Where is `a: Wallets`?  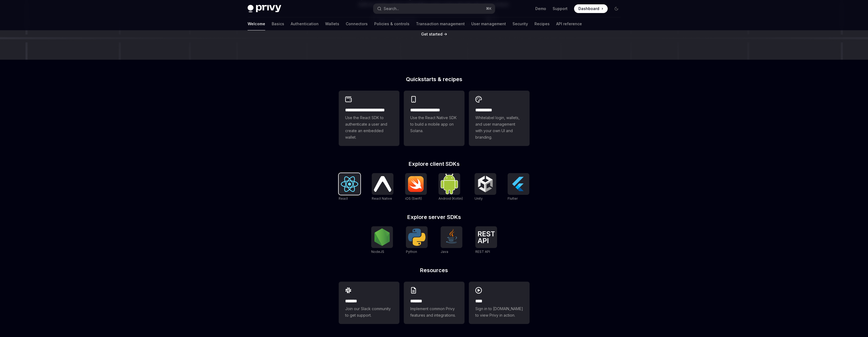
a: Wallets is located at coordinates (332, 24).